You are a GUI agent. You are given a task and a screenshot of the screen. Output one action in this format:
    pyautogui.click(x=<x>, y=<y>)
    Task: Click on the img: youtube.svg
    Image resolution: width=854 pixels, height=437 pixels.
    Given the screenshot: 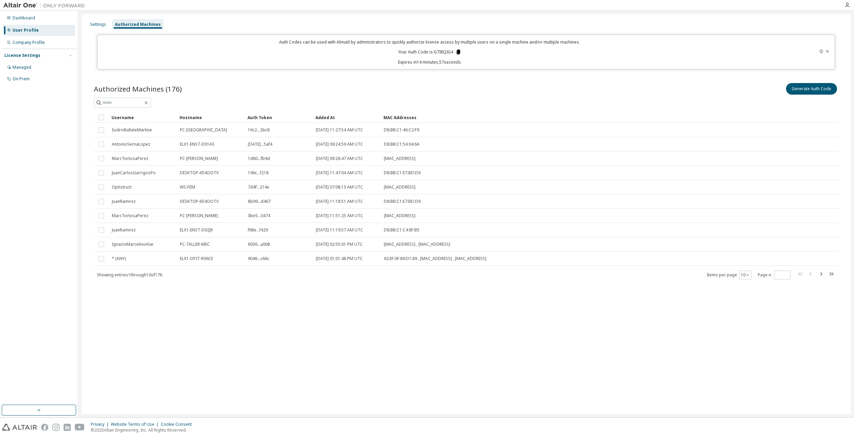 What is the action you would take?
    pyautogui.click(x=80, y=427)
    